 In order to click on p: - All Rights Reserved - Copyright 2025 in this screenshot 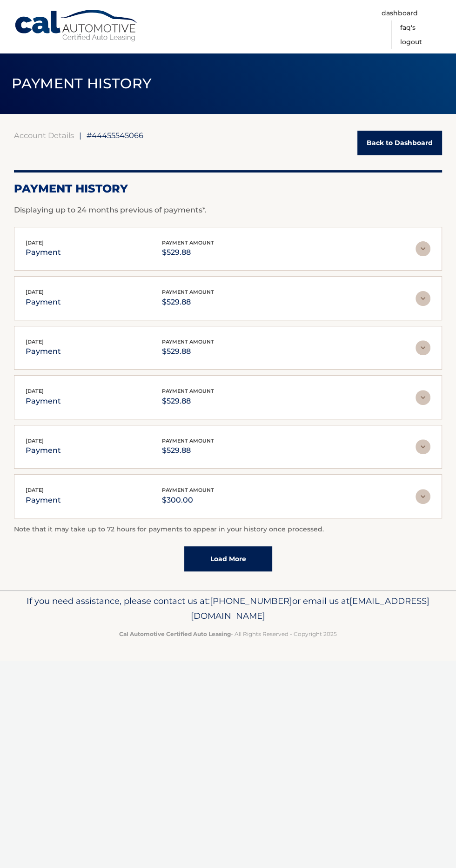, I will do `click(228, 634)`.